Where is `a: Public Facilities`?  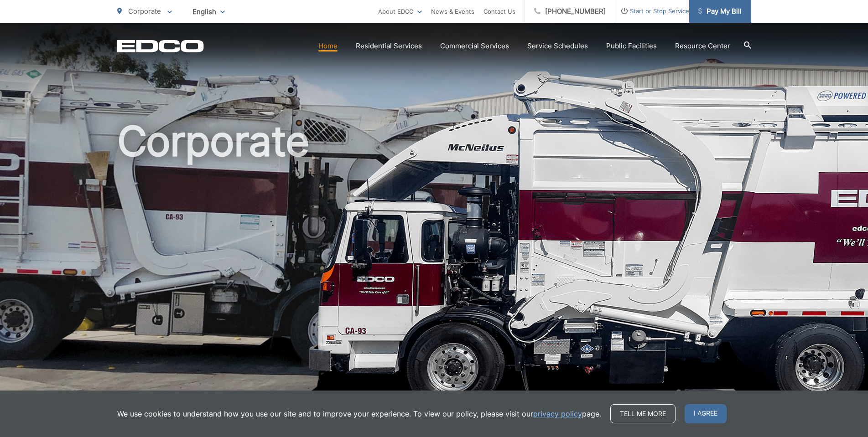
a: Public Facilities is located at coordinates (631, 46).